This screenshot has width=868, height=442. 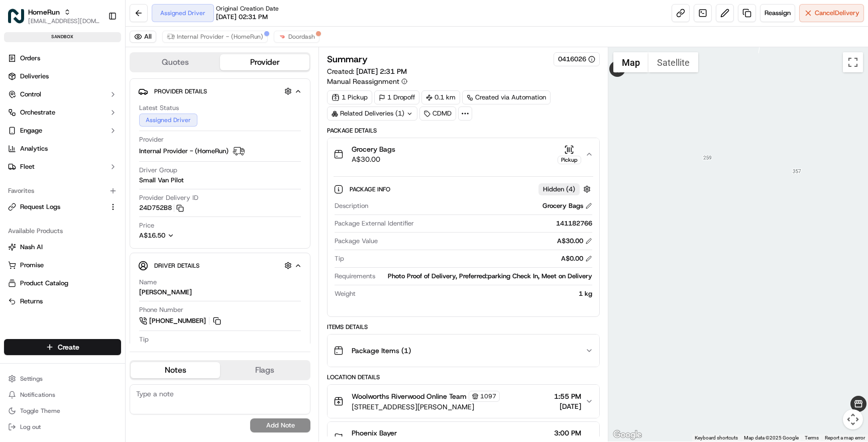 I want to click on span: Nash AI, so click(x=31, y=247).